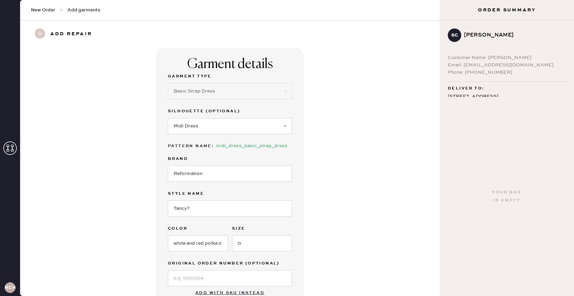 This screenshot has width=574, height=296. I want to click on input: Brand name, so click(230, 174).